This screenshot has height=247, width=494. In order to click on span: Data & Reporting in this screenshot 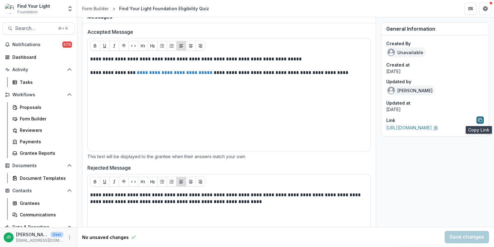, I will do `click(38, 227)`.